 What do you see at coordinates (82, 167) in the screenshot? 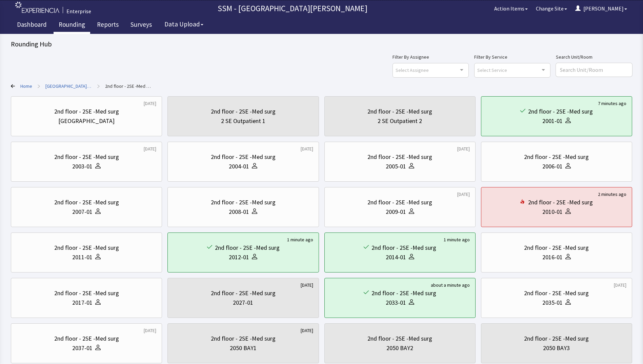
I see `div: 2003-01` at bounding box center [82, 167].